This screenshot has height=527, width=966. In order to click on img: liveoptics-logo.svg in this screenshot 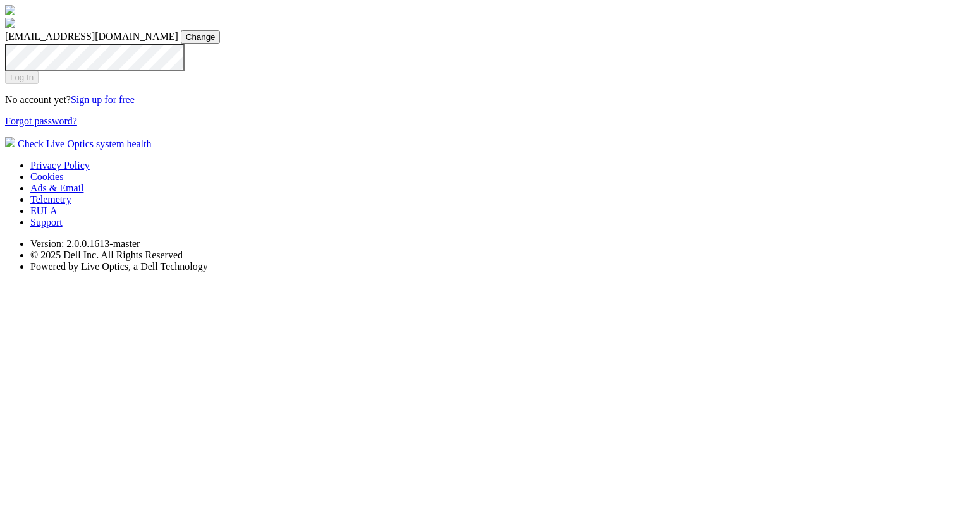, I will do `click(10, 10)`.